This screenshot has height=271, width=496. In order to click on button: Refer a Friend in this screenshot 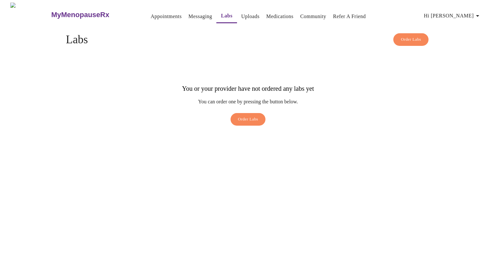, I will do `click(349, 16)`.